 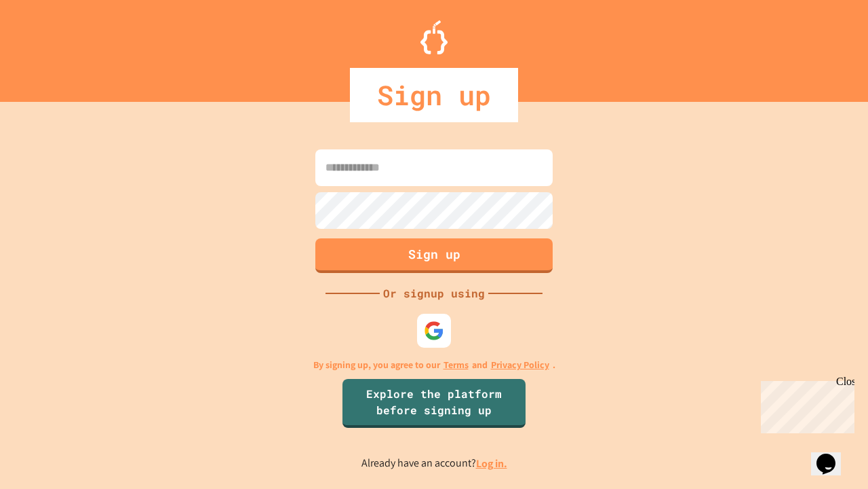 What do you see at coordinates (434, 404) in the screenshot?
I see `a: Explore the platform before signing up` at bounding box center [434, 404].